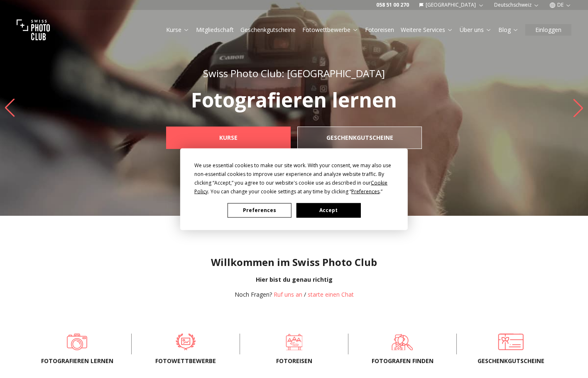  What do you see at coordinates (291, 187) in the screenshot?
I see `span: Cookie Policy` at bounding box center [291, 187].